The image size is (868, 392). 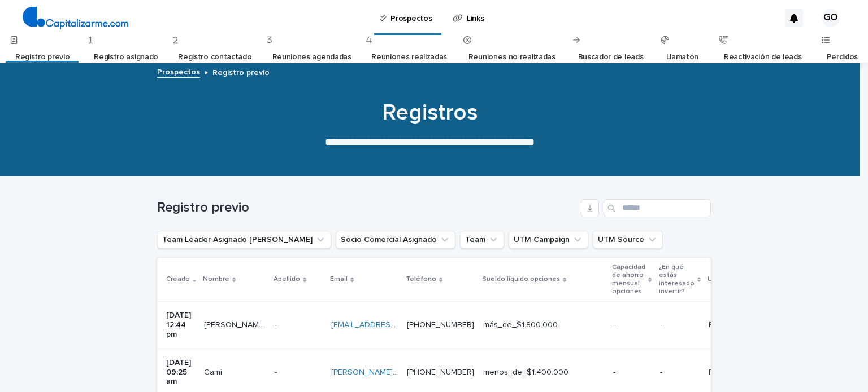 I want to click on a: Perdidos, so click(x=843, y=57).